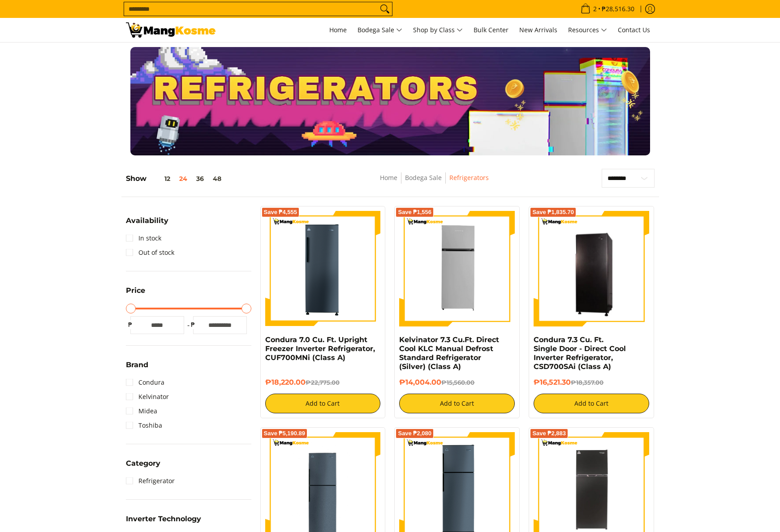  Describe the element at coordinates (217, 179) in the screenshot. I see `button: 48` at that location.